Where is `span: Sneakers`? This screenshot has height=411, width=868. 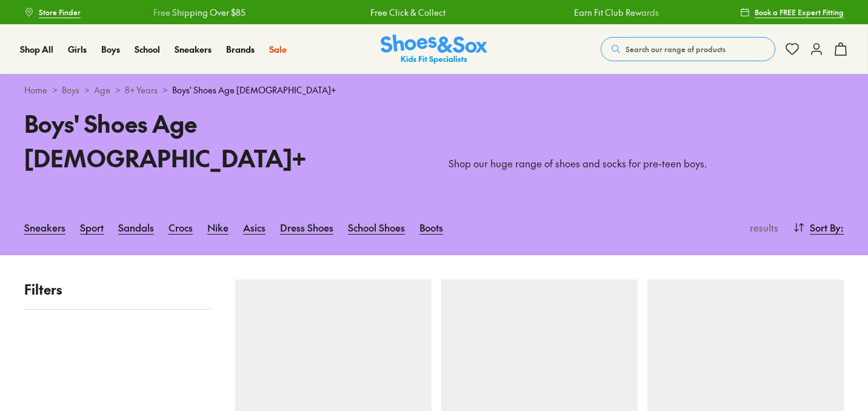
span: Sneakers is located at coordinates (193, 49).